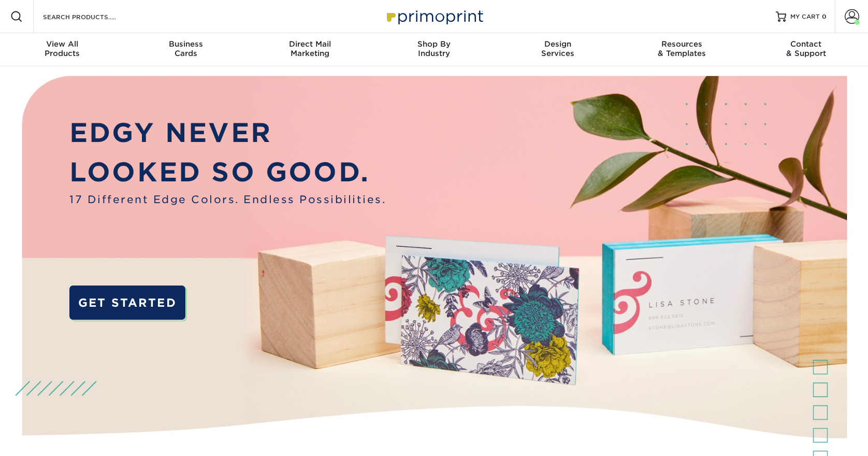  What do you see at coordinates (805, 49) in the screenshot?
I see `div: & Support` at bounding box center [805, 49].